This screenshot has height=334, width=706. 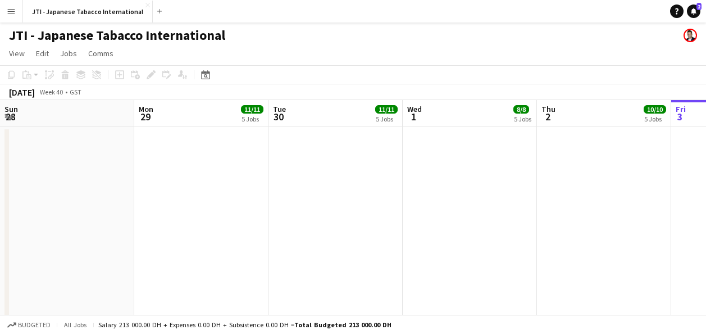 What do you see at coordinates (88, 11) in the screenshot?
I see `button: JTI - Japanese Tabacco International` at bounding box center [88, 11].